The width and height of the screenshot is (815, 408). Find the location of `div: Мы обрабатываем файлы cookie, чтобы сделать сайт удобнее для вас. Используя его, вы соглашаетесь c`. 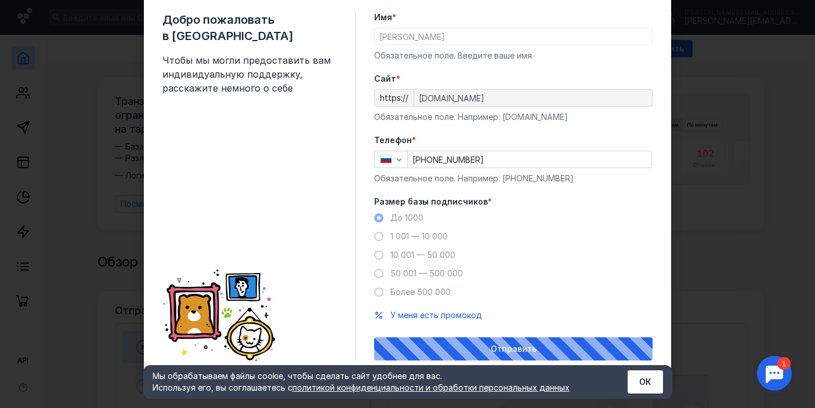

div: Мы обрабатываем файлы cookie, чтобы сделать сайт удобнее для вас. Используя его, вы соглашаетесь c is located at coordinates (376, 382).